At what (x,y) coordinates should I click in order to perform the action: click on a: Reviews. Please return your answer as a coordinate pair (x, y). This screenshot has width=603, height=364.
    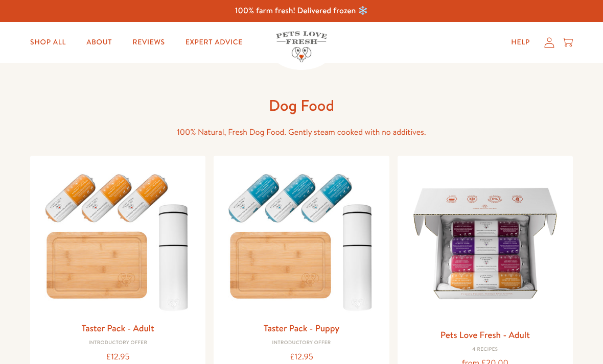
    Looking at the image, I should click on (148, 43).